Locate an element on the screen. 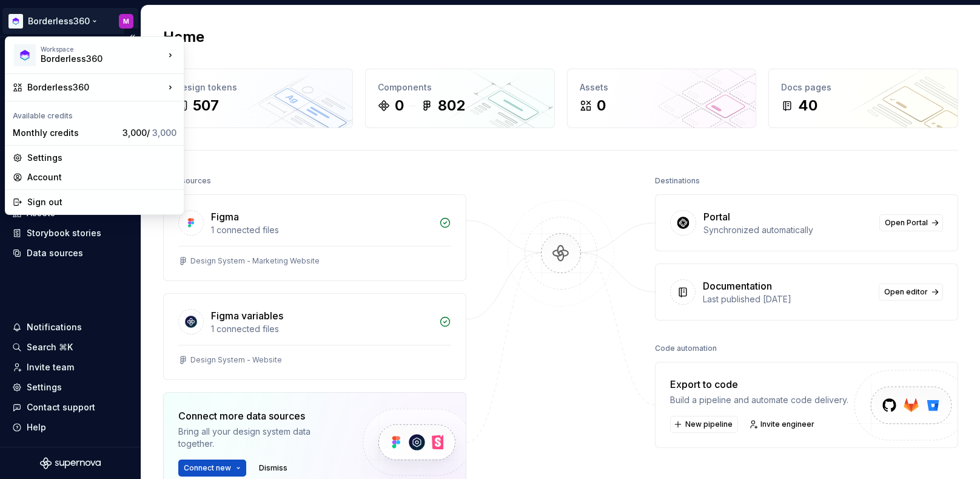 The image size is (980, 479). div: Monthly credits is located at coordinates (65, 133).